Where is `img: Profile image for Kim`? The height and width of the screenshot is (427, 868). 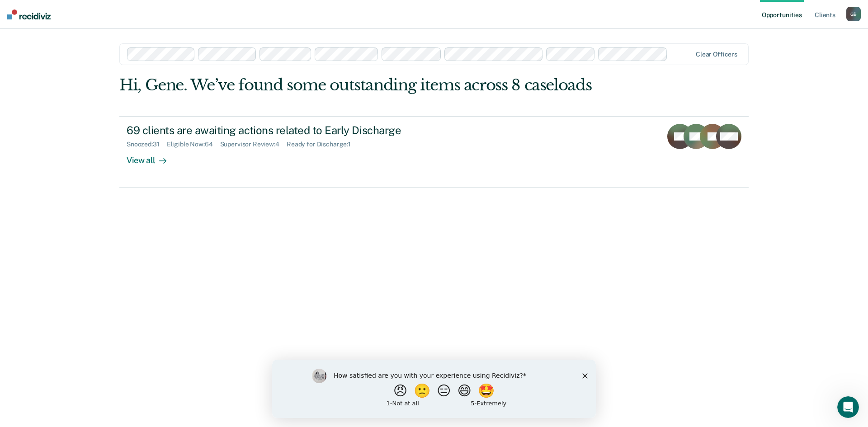 img: Profile image for Kim is located at coordinates (47, 16).